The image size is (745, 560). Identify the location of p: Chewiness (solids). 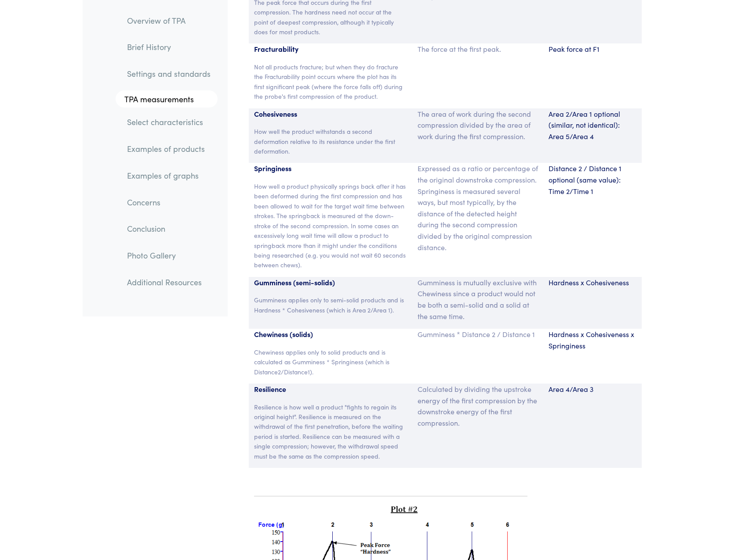
(330, 335).